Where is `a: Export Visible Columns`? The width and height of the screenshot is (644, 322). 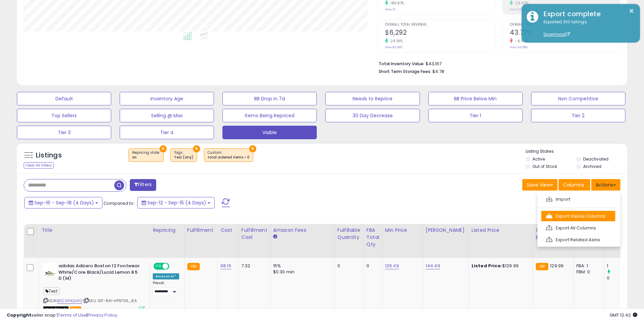 a: Export Visible Columns is located at coordinates (578, 216).